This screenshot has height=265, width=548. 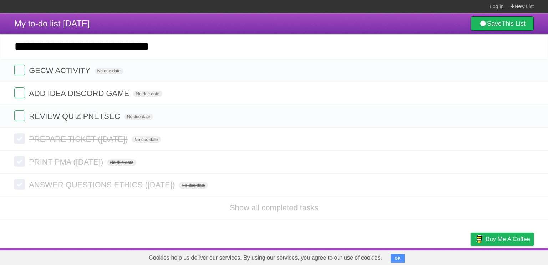 I want to click on span: REVIEW QUIZ PNETSEC, so click(x=75, y=116).